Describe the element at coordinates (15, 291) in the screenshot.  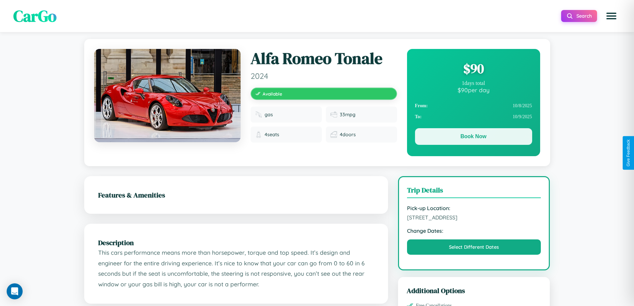
I see `div: Open Intercom Messenger` at that location.